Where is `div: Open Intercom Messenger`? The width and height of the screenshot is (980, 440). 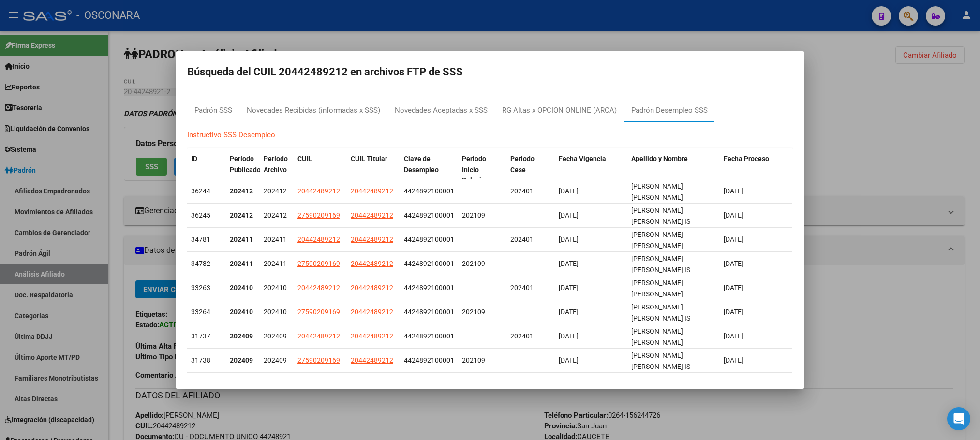 div: Open Intercom Messenger is located at coordinates (959, 419).